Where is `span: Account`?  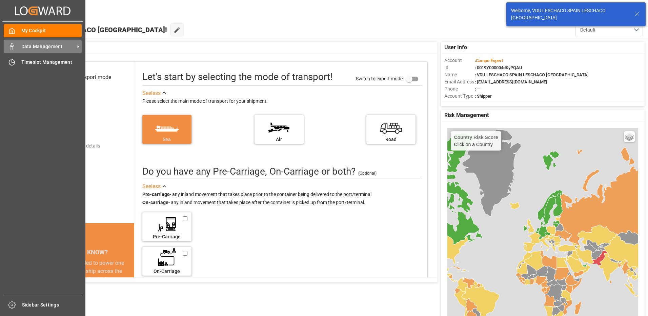
span: Account is located at coordinates (460, 60).